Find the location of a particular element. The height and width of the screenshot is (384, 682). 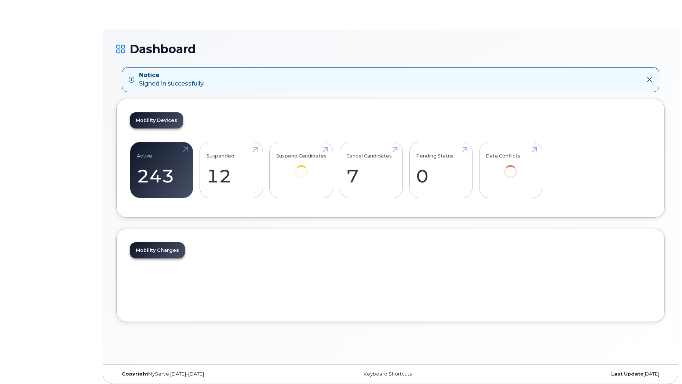

a: Suspend Candidates is located at coordinates (301, 167).